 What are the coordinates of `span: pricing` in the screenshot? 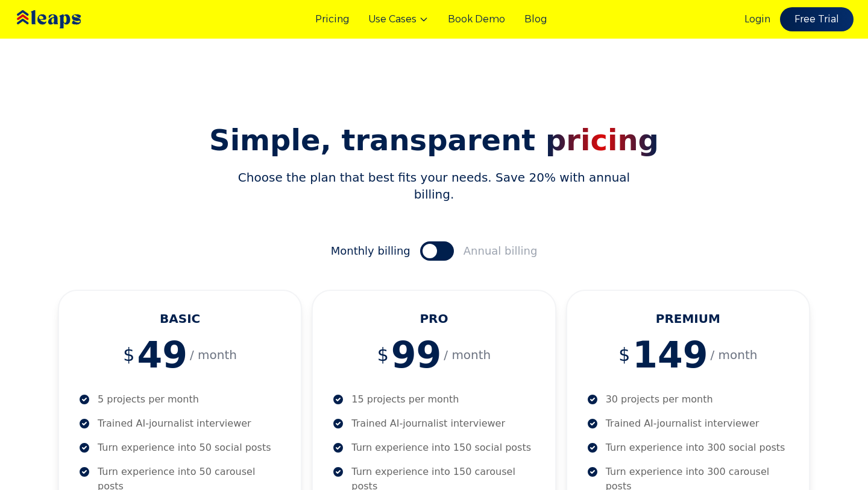 It's located at (602, 140).